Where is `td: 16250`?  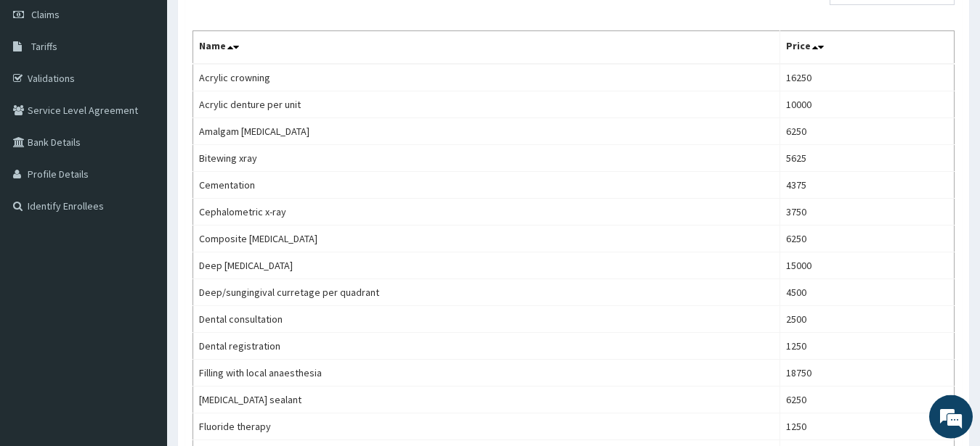 td: 16250 is located at coordinates (867, 77).